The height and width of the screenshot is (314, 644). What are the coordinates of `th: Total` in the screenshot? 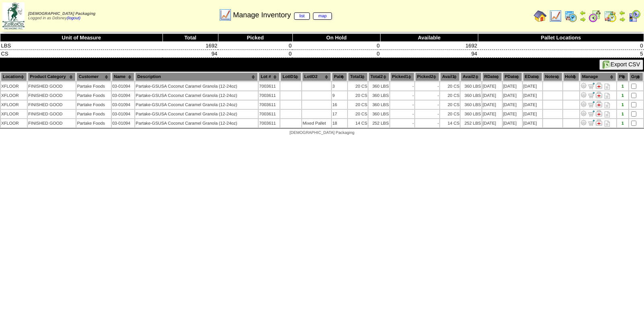 It's located at (190, 38).